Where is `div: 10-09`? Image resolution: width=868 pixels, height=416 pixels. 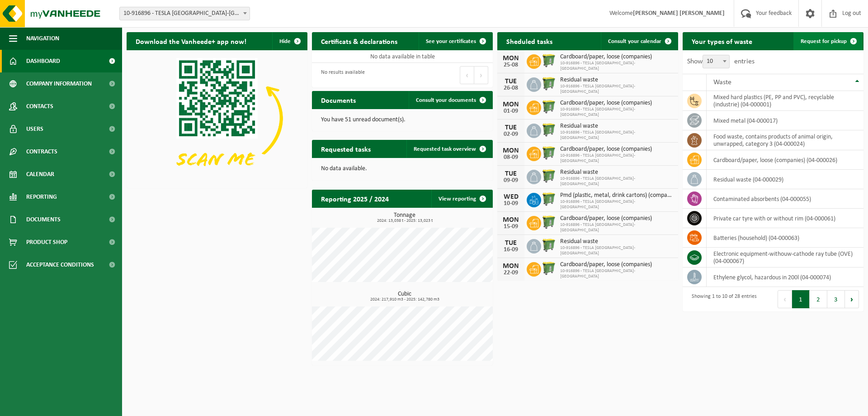 div: 10-09 is located at coordinates (511, 203).